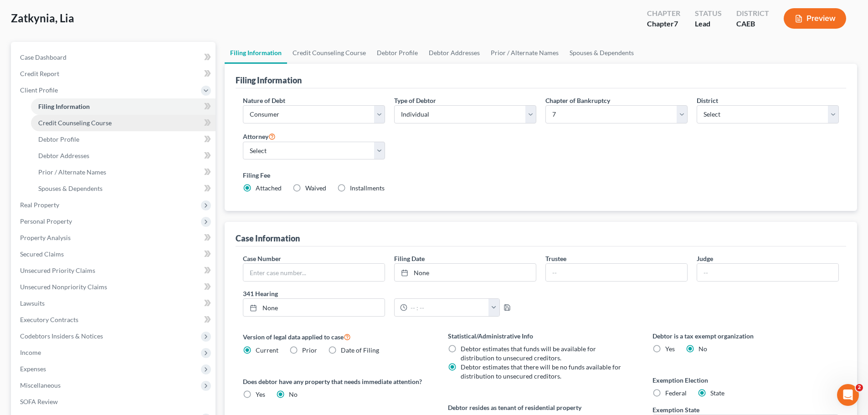  I want to click on span: Case Dashboard, so click(44, 57).